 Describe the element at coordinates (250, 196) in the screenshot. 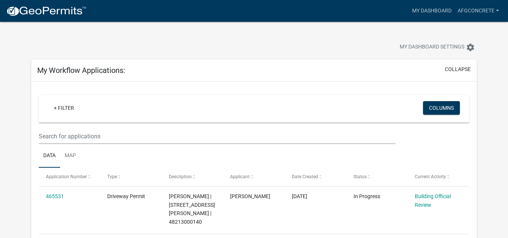

I see `span: Alonso` at that location.